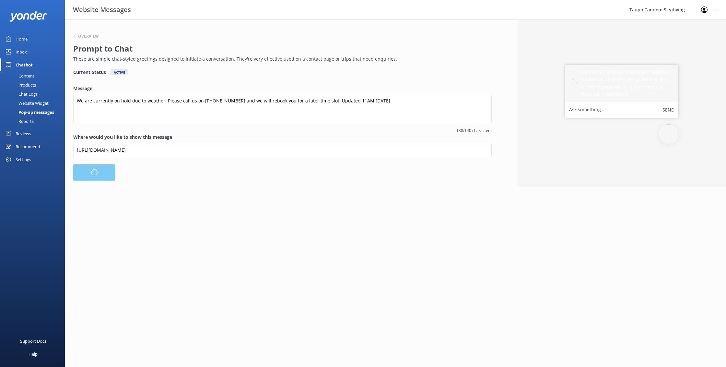  Describe the element at coordinates (282, 150) in the screenshot. I see `input: https://www.example.com/page` at that location.